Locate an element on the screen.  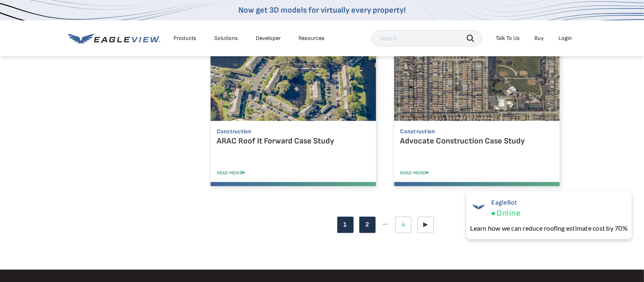
h5: ARAC Roof It Forward Case Study is located at coordinates (293, 141).